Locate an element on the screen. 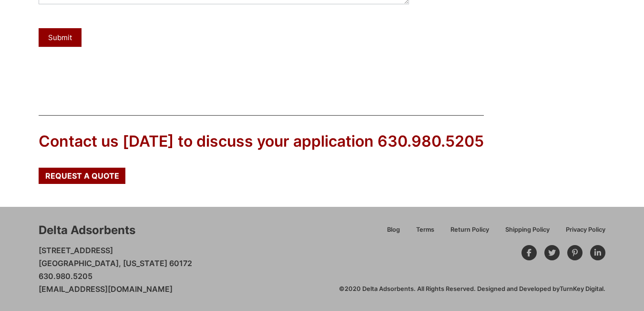  div: ©2020 Delta Adsorbents. All Rights Reserved. Designed and Developed by . is located at coordinates (472, 289).